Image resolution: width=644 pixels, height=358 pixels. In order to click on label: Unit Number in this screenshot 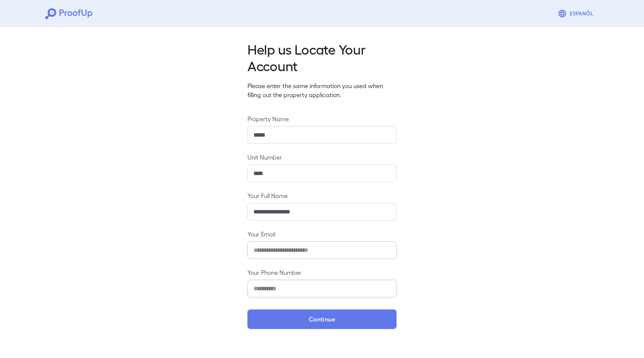, I will do `click(322, 157)`.